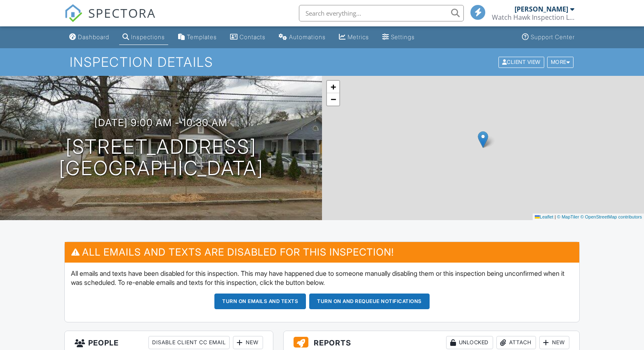 The image size is (644, 350). Describe the element at coordinates (611, 217) in the screenshot. I see `a: © OpenStreetMap contributors` at that location.